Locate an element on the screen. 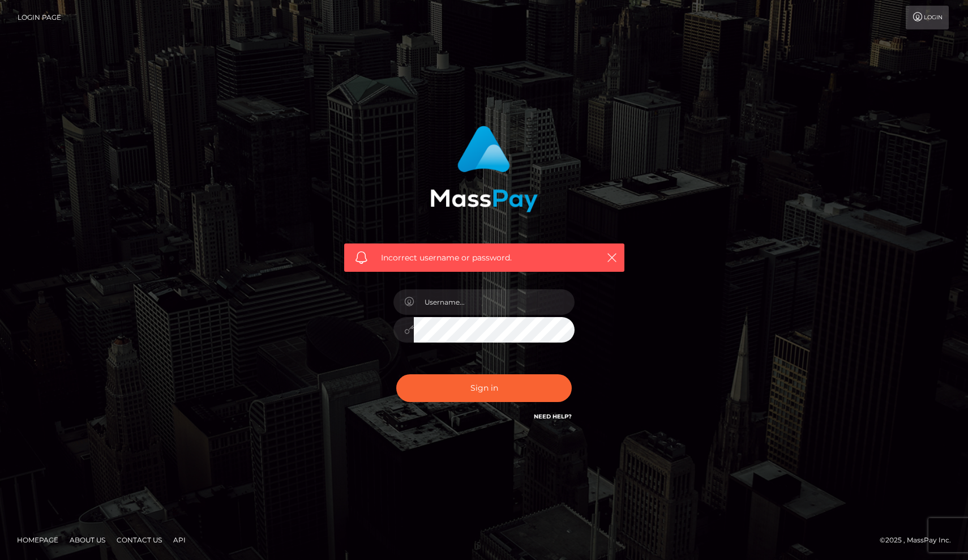 The height and width of the screenshot is (560, 968). a: Need Help? is located at coordinates (552, 416).